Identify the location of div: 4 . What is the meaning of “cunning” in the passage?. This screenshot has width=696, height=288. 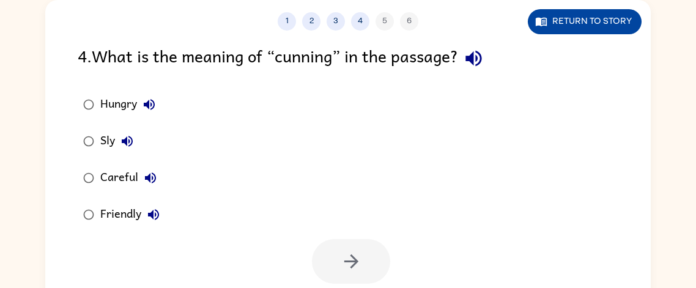
(348, 58).